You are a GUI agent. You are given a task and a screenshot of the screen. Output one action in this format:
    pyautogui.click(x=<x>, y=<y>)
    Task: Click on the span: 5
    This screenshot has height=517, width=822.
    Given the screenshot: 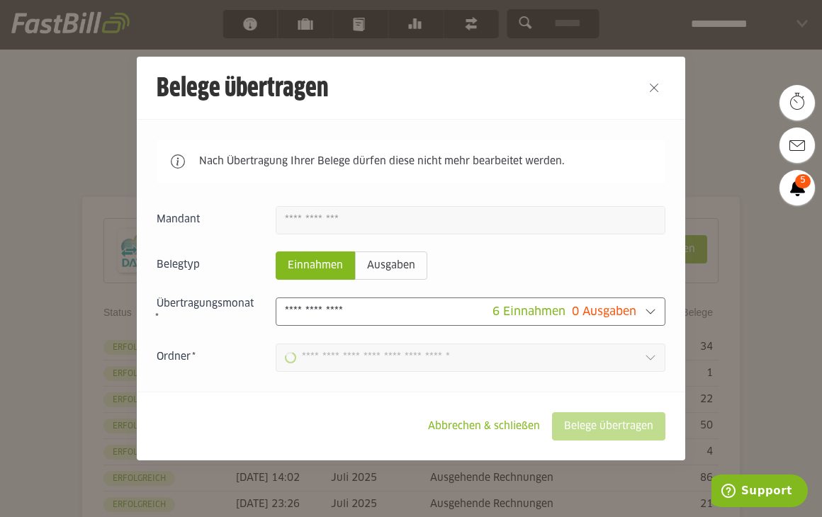 What is the action you would take?
    pyautogui.click(x=803, y=181)
    